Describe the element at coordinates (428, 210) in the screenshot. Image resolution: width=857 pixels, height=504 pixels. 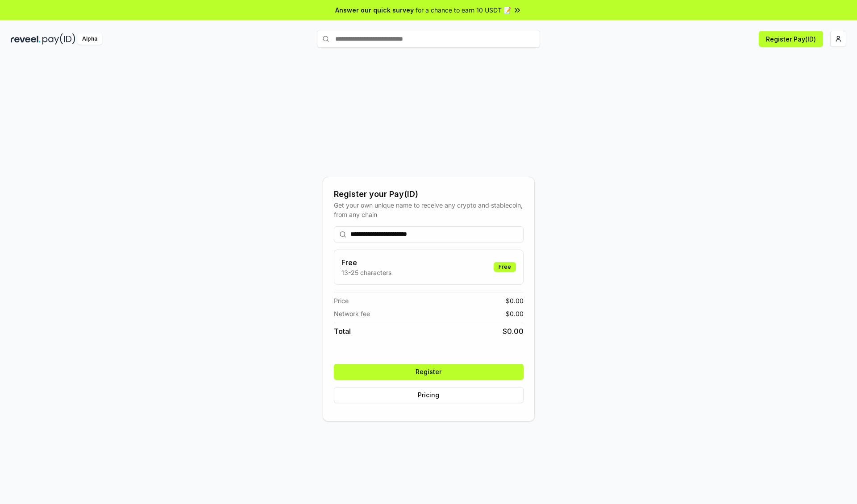
I see `div: Get your own unique name to receive any crypto and stablecoin, from any chain` at that location.